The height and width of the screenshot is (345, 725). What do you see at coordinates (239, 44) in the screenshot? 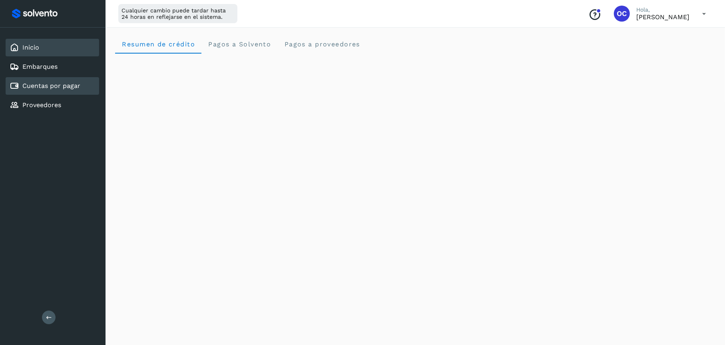
I see `span: Pagos a Solvento` at bounding box center [239, 44].